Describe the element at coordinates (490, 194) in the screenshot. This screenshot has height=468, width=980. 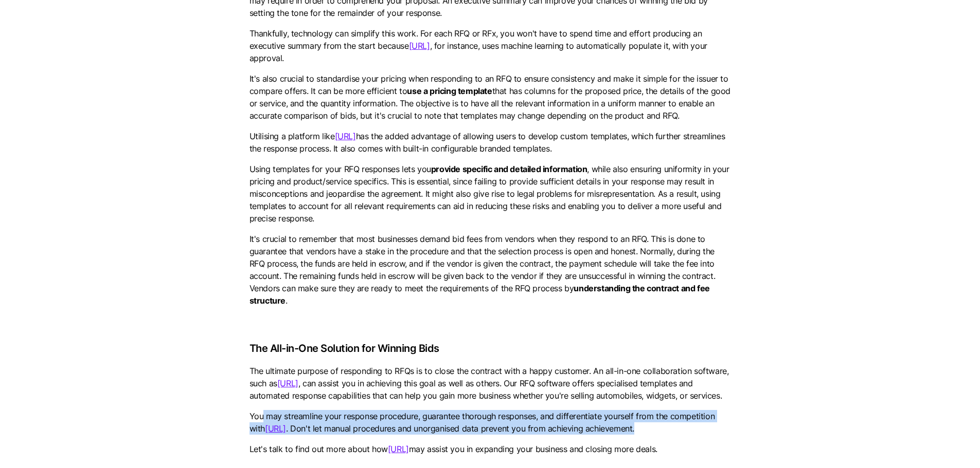
I see `p: Using templates for your RFQ responses lets you , while also ensuring uniformity in your pricing ...` at that location.